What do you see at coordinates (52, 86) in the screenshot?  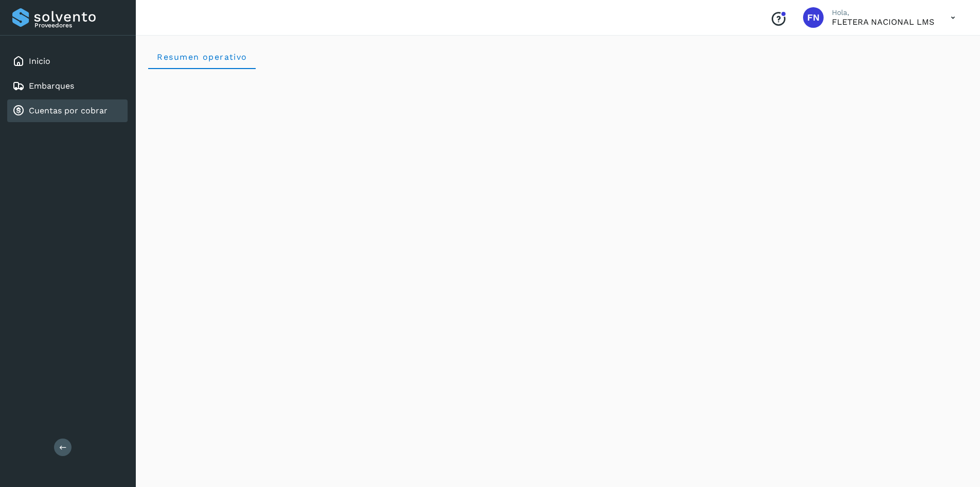 I see `a: Embarques` at bounding box center [52, 86].